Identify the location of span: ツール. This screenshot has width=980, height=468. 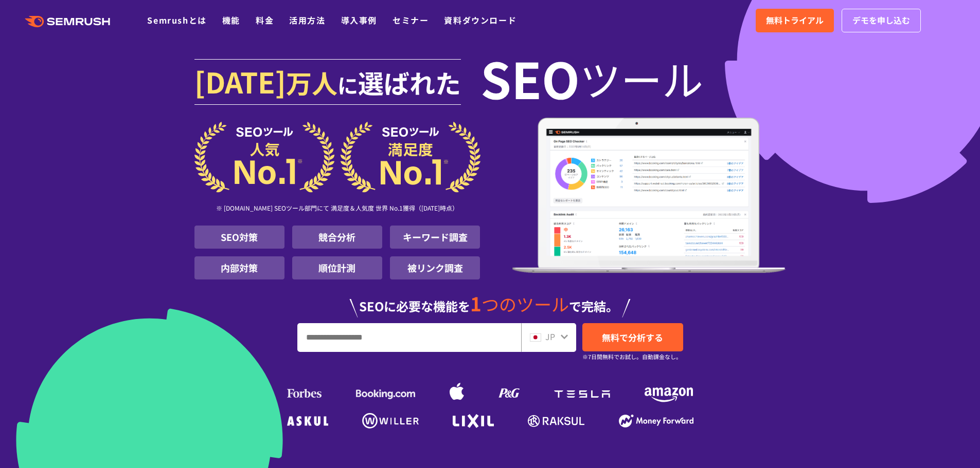
(641, 78).